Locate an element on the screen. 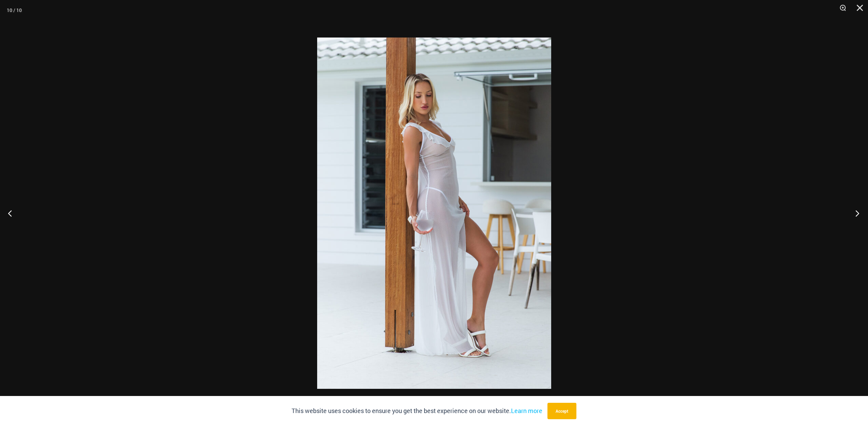 The width and height of the screenshot is (868, 426). a: Learn more is located at coordinates (527, 410).